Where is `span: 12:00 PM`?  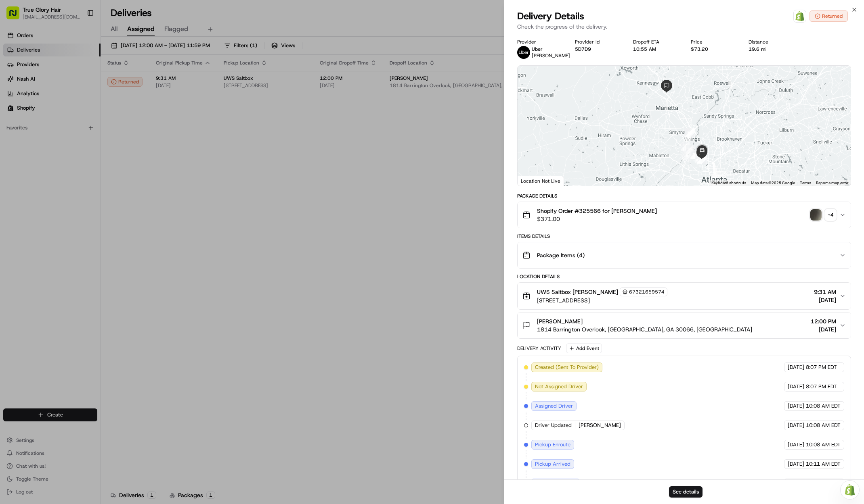
span: 12:00 PM is located at coordinates (823, 321).